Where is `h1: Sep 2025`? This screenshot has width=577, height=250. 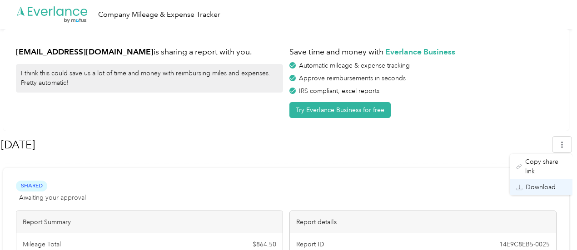
h1: Sep 2025 is located at coordinates (273, 145).